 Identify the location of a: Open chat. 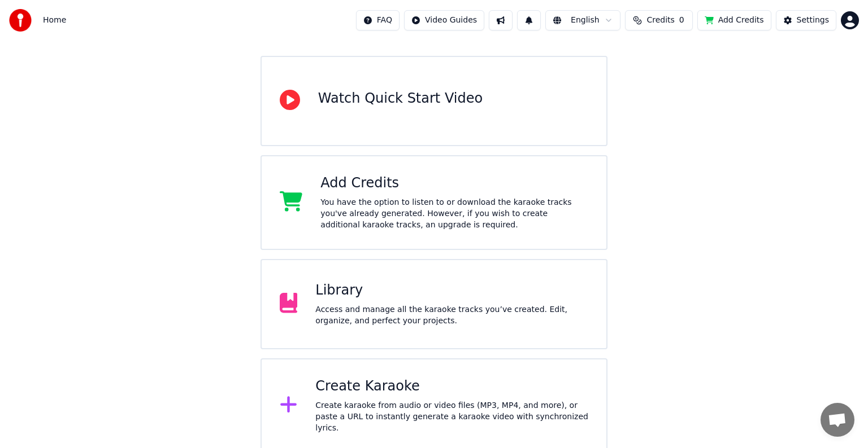
(837, 420).